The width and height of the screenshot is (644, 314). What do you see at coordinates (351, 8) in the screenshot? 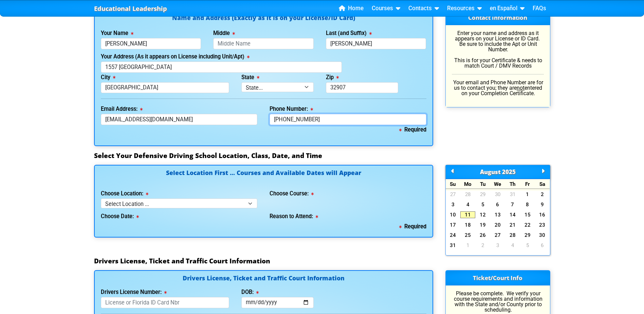
I see `a: Home` at bounding box center [351, 8].